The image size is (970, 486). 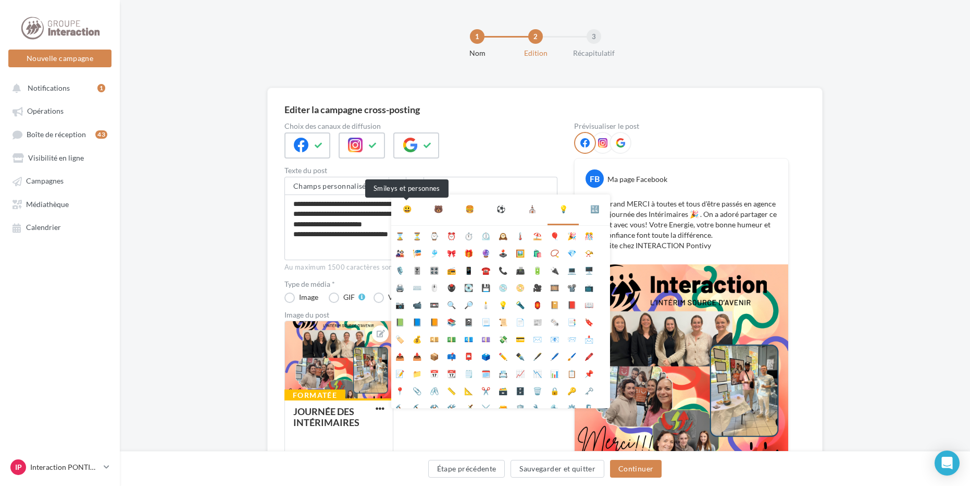 I want to click on button: Notifications 1, so click(x=58, y=88).